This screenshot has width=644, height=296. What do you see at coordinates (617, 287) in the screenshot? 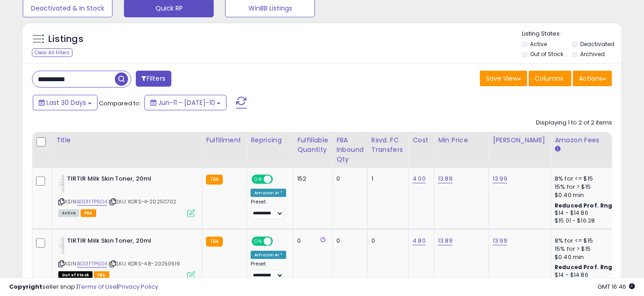
I see `span: 2025-08-10 16:46 GMT` at bounding box center [617, 287].